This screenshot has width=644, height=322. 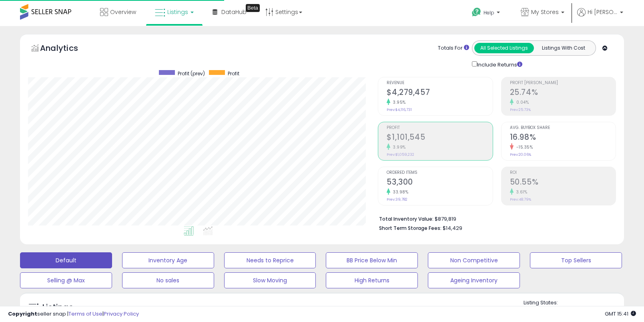 What do you see at coordinates (563, 93) in the screenshot?
I see `h2: 25.74%` at bounding box center [563, 93].